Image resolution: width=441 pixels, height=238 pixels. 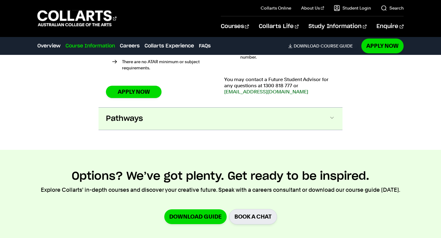 I want to click on a: Course Information, so click(x=90, y=46).